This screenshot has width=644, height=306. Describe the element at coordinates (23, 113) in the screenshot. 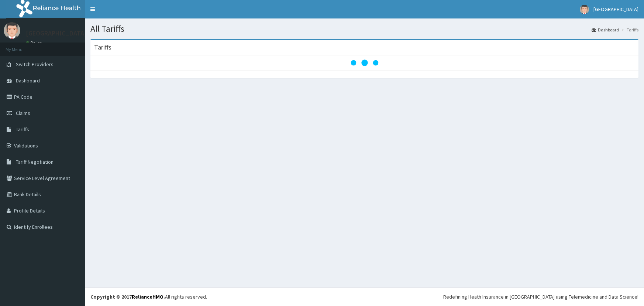

I see `span: Claims` at that location.